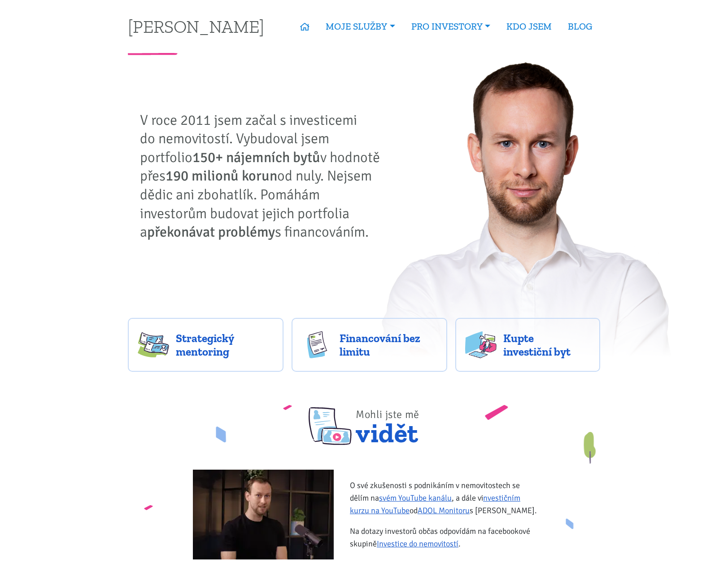 The image size is (728, 581). What do you see at coordinates (527, 345) in the screenshot?
I see `a: Kupte investiční byt` at bounding box center [527, 345].